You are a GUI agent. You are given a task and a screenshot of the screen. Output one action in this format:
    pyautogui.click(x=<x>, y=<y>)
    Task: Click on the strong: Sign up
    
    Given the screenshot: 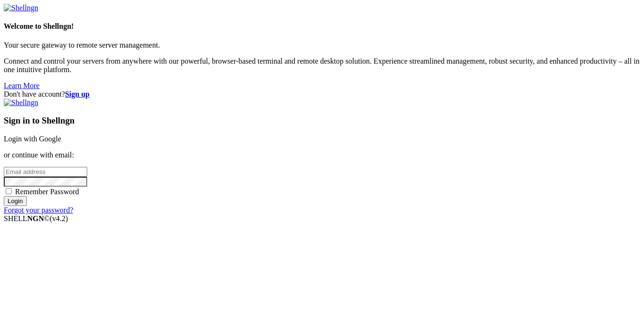 What is the action you would take?
    pyautogui.click(x=77, y=93)
    